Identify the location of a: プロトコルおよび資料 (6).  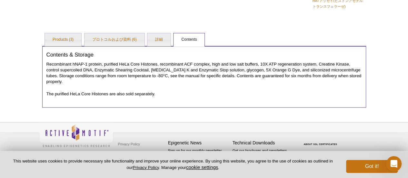
(115, 40).